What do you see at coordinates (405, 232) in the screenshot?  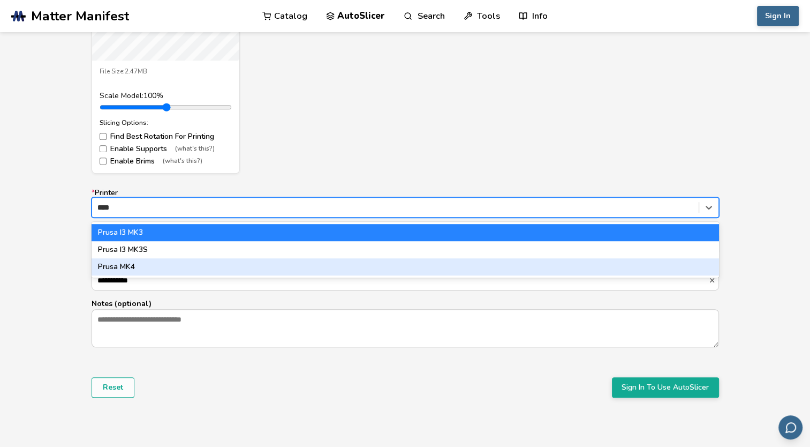 I see `div: Prusa I3 MK3` at bounding box center [405, 232].